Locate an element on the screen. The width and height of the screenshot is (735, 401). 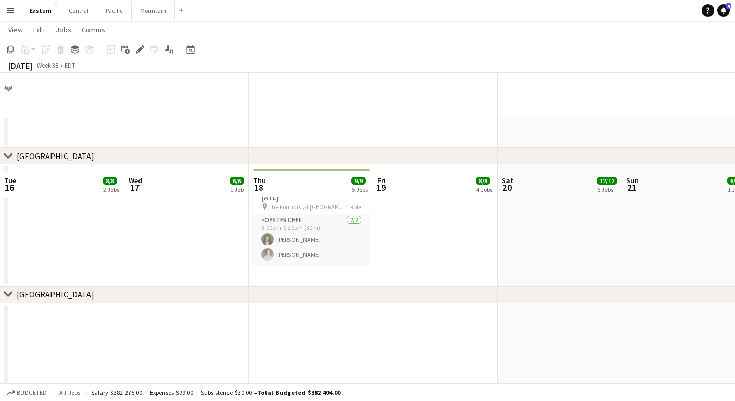
span: 19 is located at coordinates (380, 187).